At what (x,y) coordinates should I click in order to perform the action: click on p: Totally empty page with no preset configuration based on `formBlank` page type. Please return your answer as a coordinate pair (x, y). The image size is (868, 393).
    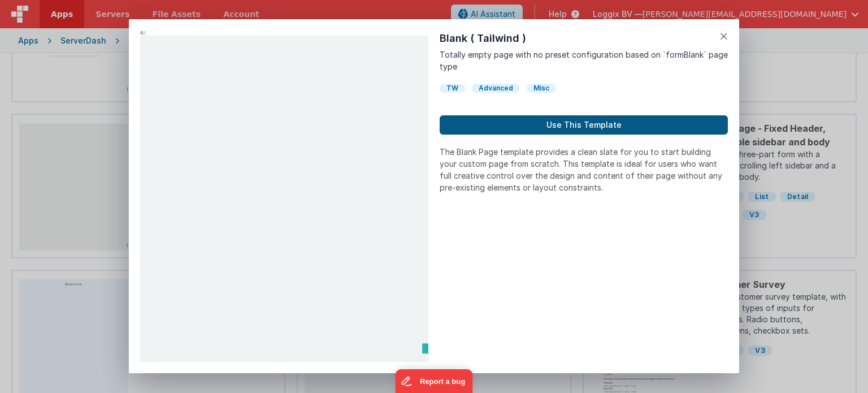
    Looking at the image, I should click on (584, 60).